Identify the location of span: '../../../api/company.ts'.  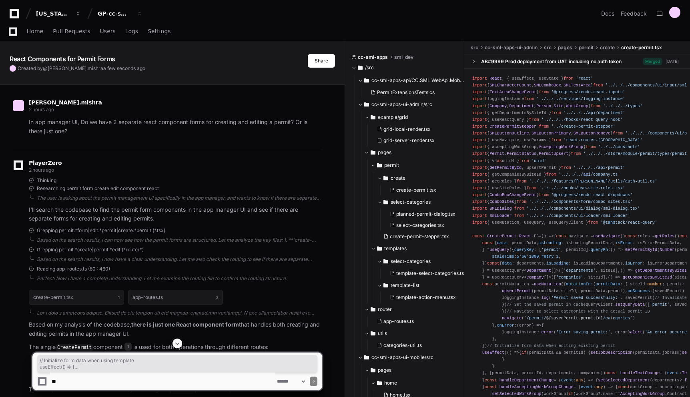
(590, 175).